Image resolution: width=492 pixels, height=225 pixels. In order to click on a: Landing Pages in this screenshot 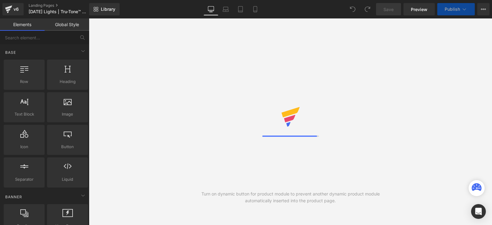, I will do `click(64, 6)`.